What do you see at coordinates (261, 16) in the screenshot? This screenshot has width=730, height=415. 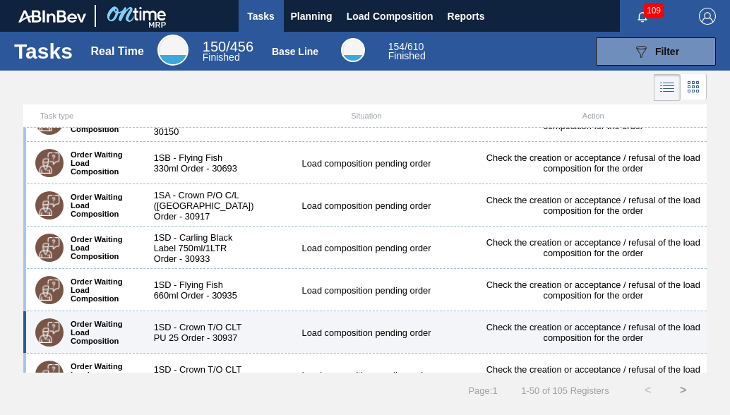 I see `span: Tasks` at bounding box center [261, 16].